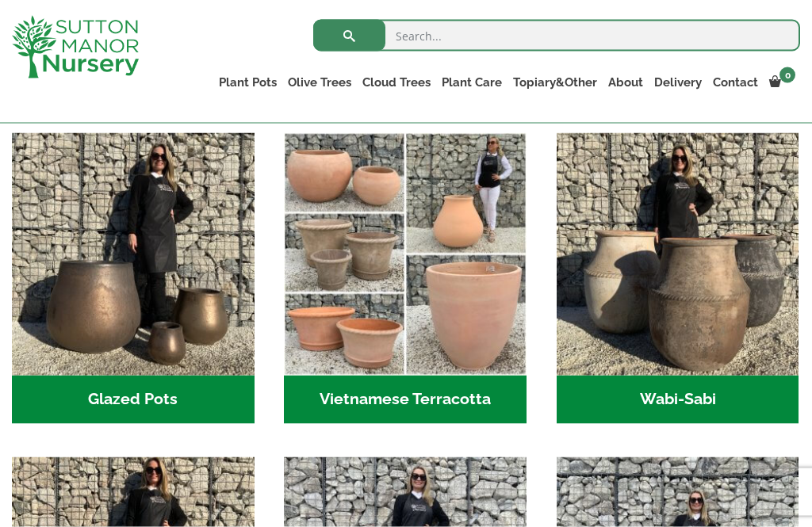 This screenshot has width=812, height=527. Describe the element at coordinates (678, 279) in the screenshot. I see `a: Visit product category Wabi-Sabi` at that location.